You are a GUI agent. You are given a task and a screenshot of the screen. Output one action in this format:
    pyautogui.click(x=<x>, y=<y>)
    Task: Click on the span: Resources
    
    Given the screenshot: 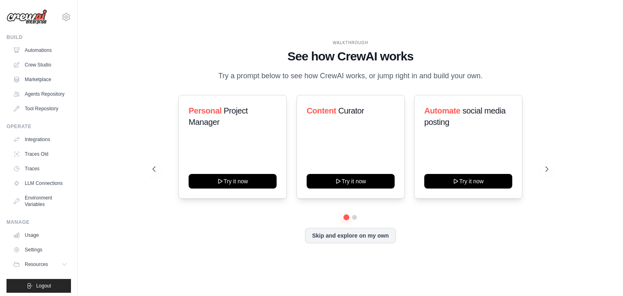 What is the action you would take?
    pyautogui.click(x=36, y=265)
    